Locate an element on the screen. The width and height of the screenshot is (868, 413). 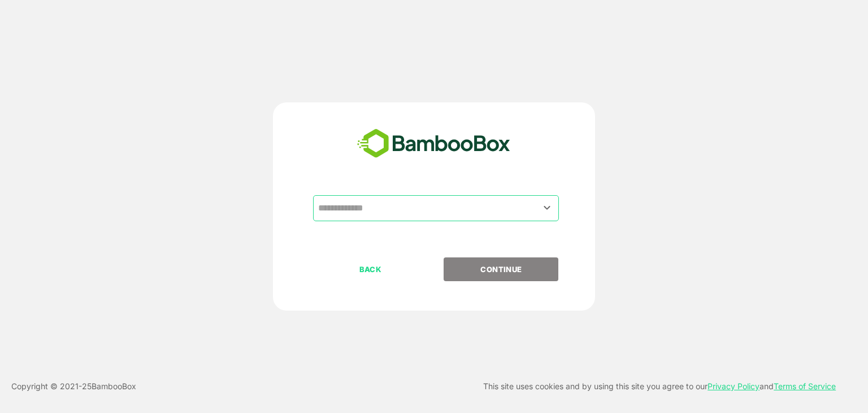
img: bamboobox is located at coordinates (433, 144).